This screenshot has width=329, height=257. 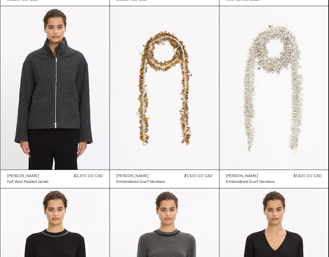 What do you see at coordinates (164, 88) in the screenshot?
I see `img: Dries Van Noten Embroidered Scarf Neckline in tiger eye` at bounding box center [164, 88].